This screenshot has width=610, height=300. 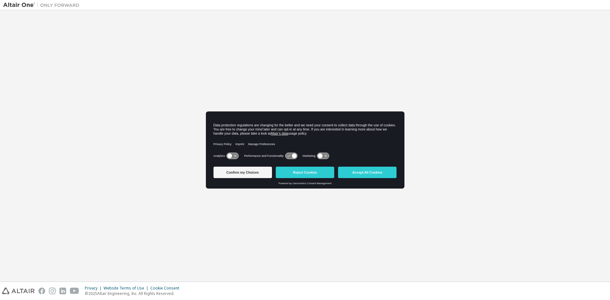 I want to click on div: Website Terms of Use, so click(x=127, y=288).